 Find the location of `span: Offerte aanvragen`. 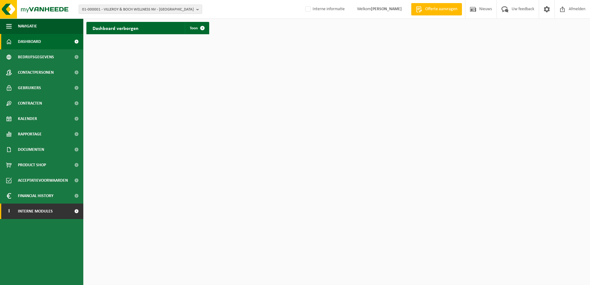

span: Offerte aanvragen is located at coordinates (441, 9).